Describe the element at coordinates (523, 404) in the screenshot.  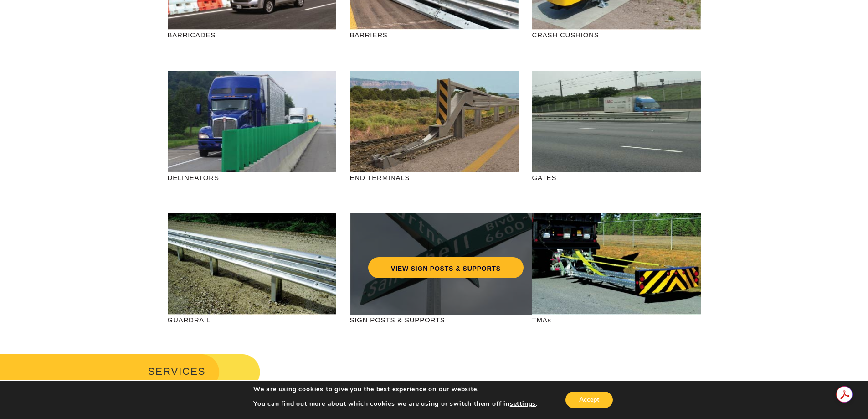
I see `button: settings` at that location.